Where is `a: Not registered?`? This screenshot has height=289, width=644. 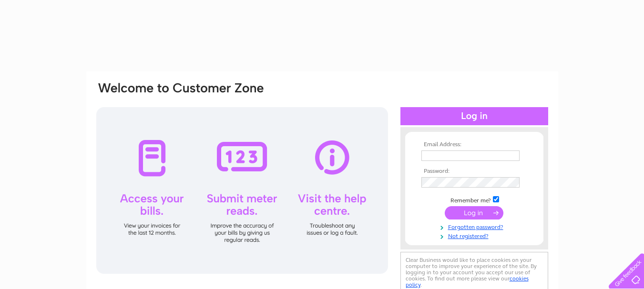 a: Not registered? is located at coordinates (475, 235).